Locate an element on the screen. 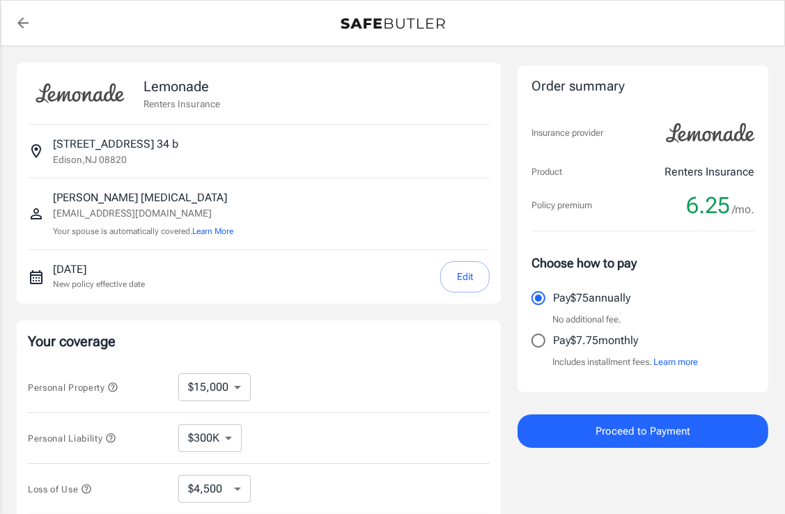 The width and height of the screenshot is (785, 514). button: Learn more is located at coordinates (676, 362).